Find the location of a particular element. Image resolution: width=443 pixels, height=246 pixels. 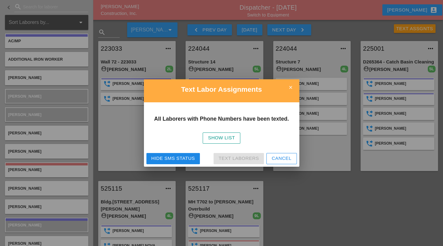

div: Hide SMS Status is located at coordinates (173, 158).